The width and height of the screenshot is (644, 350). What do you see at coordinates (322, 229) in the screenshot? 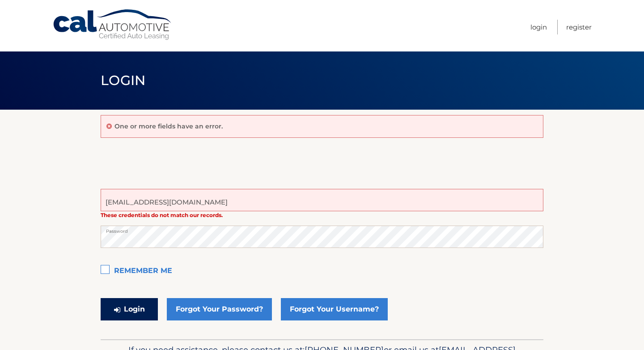
I see `label: Password` at bounding box center [322, 229].